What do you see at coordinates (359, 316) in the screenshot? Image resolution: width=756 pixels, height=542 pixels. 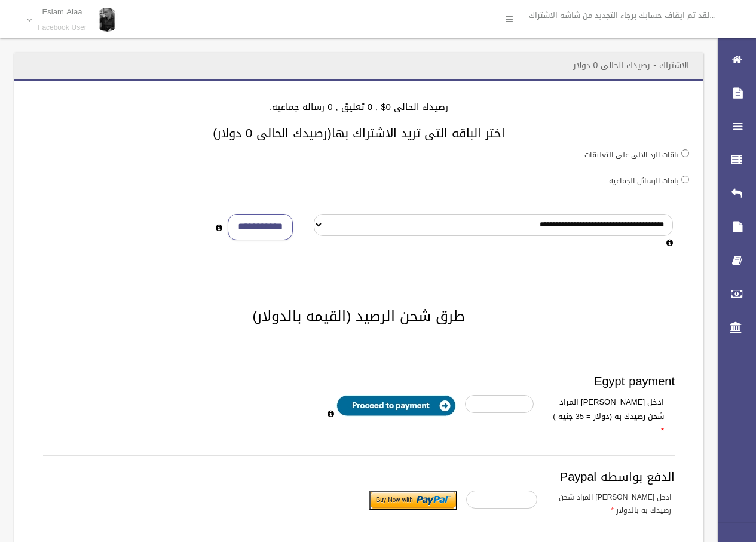 I see `h2: طرق شحن الرصيد (القيمه بالدولار)` at bounding box center [359, 316].